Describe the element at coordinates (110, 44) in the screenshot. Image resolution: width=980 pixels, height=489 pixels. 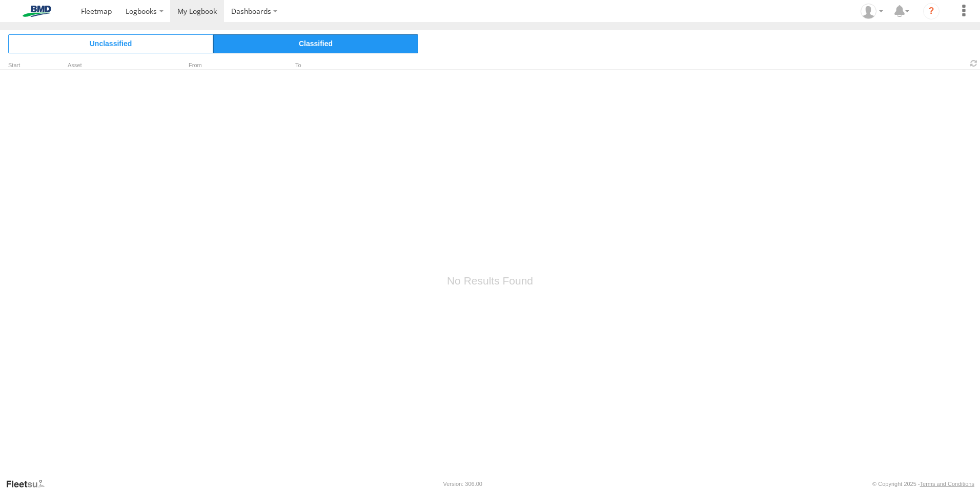
I see `span: Click to view Unclassified Trips` at that location.